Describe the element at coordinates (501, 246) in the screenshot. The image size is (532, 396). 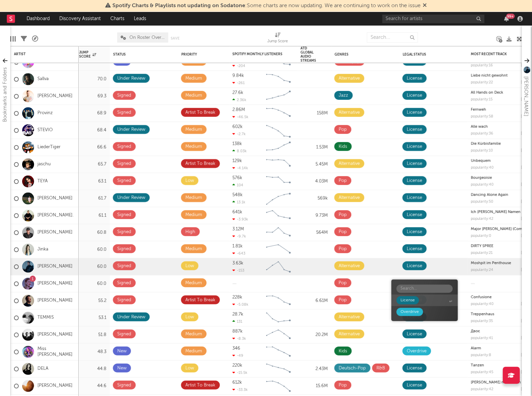
I see `div: DIRTY SPREE` at that location.